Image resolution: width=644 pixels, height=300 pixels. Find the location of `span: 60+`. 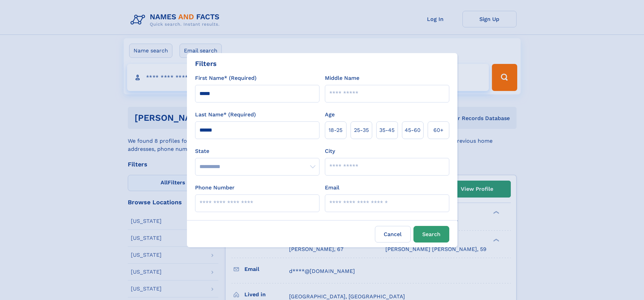

span: 60+ is located at coordinates (439, 130).